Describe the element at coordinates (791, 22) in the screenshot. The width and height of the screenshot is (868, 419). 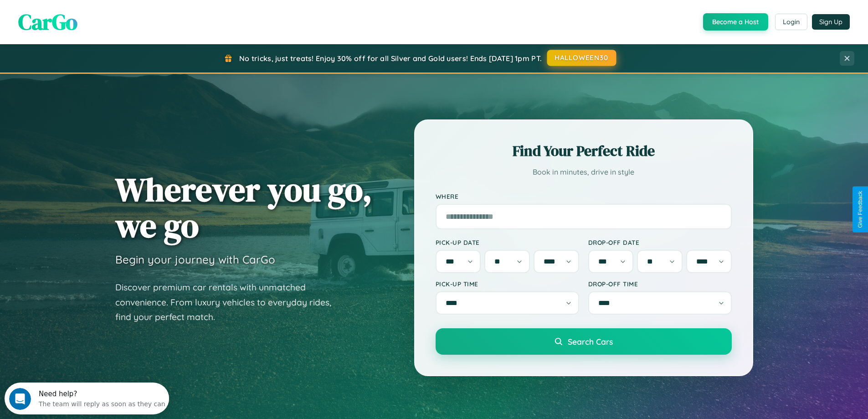
I see `button: Login` at that location.